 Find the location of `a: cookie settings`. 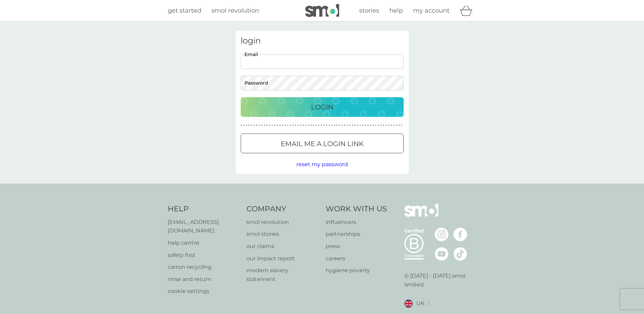

a: cookie settings is located at coordinates (204, 291).